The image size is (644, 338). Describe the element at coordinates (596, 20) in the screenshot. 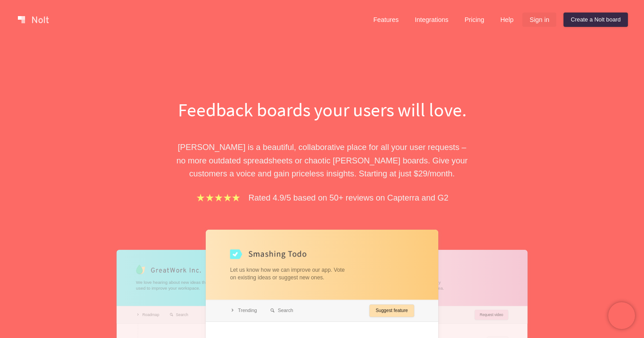

I see `a: Create a Nolt board` at that location.